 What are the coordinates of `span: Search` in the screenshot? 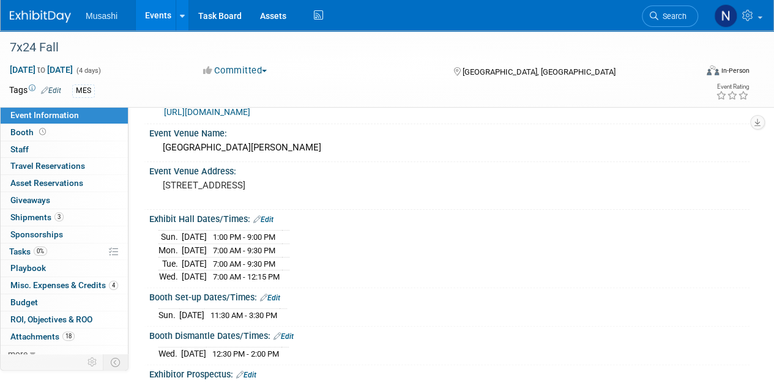 It's located at (673, 16).